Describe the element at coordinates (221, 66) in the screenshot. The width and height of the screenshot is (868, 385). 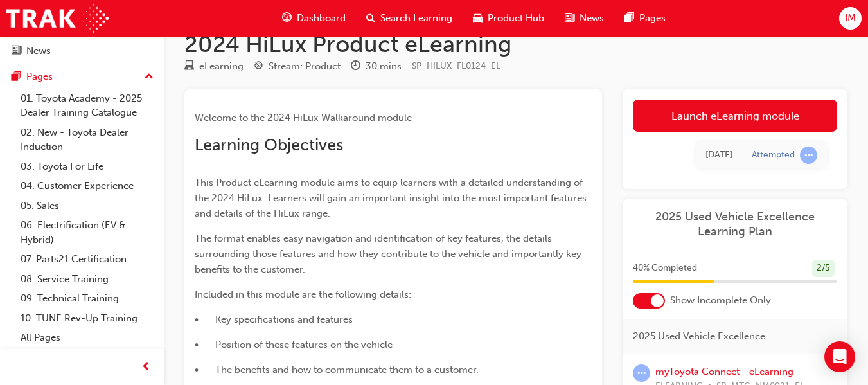
I see `div: eLearning` at that location.